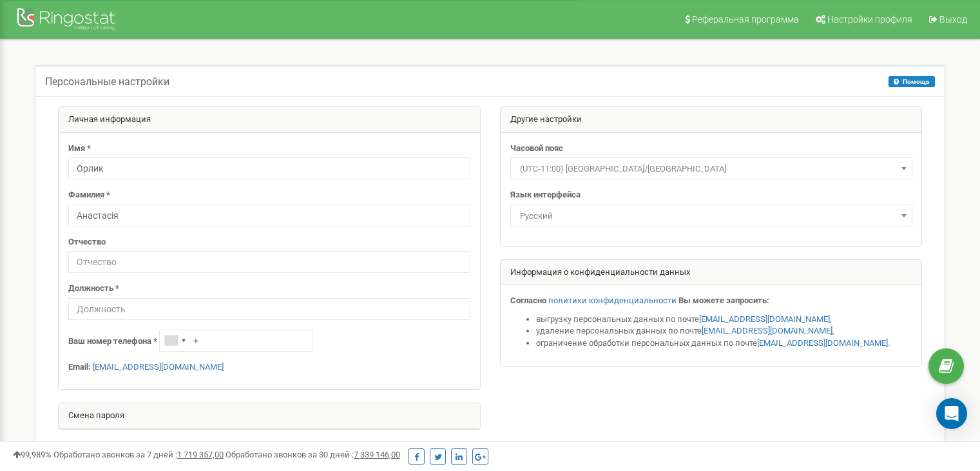  What do you see at coordinates (89, 194) in the screenshot?
I see `label: Фамилия *` at bounding box center [89, 194].